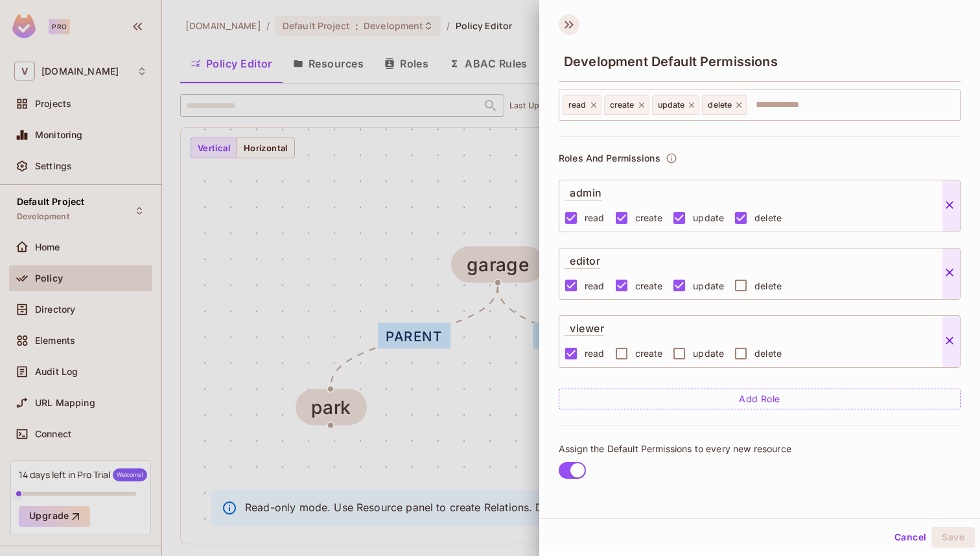 This screenshot has height=556, width=980. I want to click on button: Save, so click(953, 537).